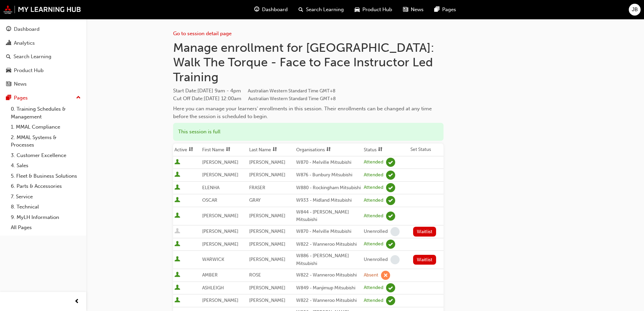 Image resolution: width=644 pixels, height=311 pixels. Describe the element at coordinates (46, 113) in the screenshot. I see `a: 0. Training Schedules & Management` at that location.